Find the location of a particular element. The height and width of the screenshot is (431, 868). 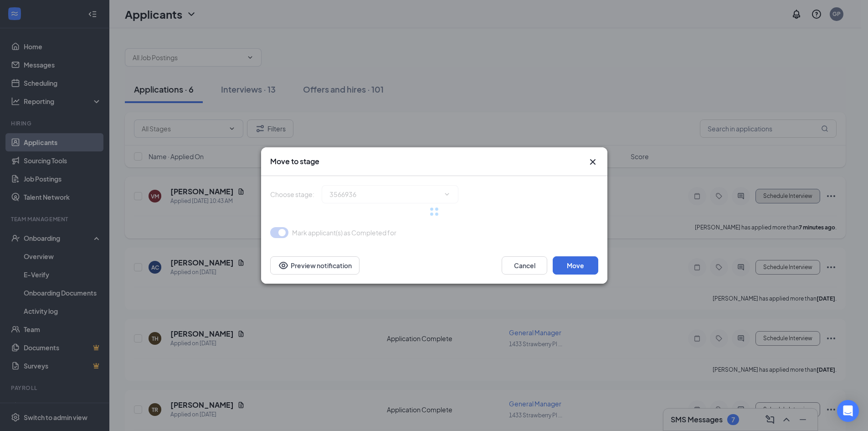

button: Preview notificationEye is located at coordinates (315, 265).